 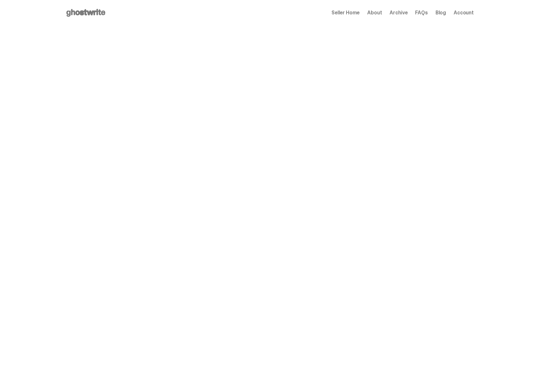 What do you see at coordinates (421, 13) in the screenshot?
I see `a: FAQs` at bounding box center [421, 13].